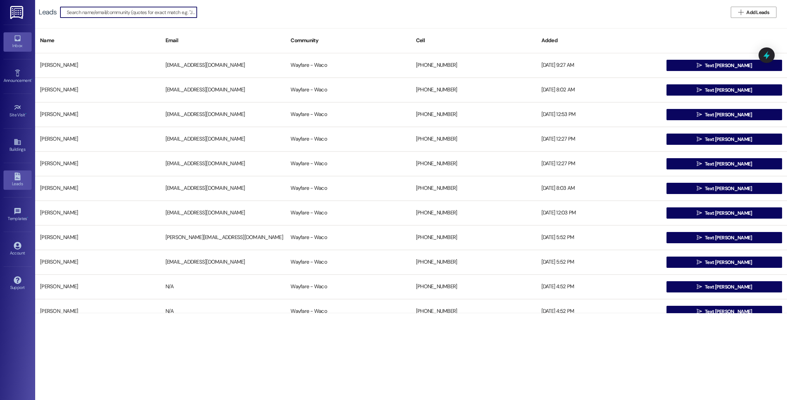 The width and height of the screenshot is (787, 400). What do you see at coordinates (753, 12) in the screenshot?
I see `button: Add Leads` at bounding box center [753, 12].